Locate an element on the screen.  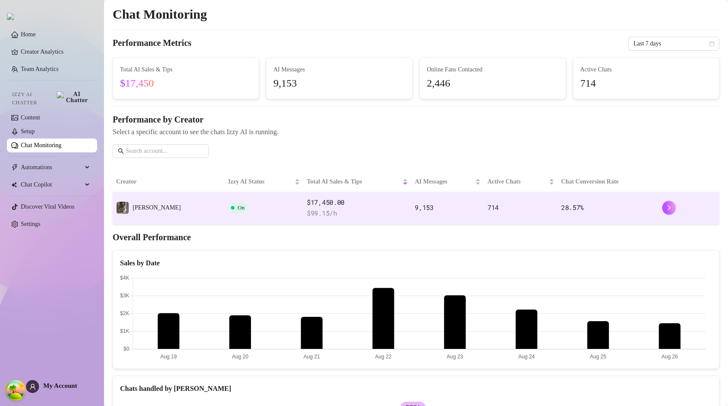
span: Last 7 days is located at coordinates (673, 44).